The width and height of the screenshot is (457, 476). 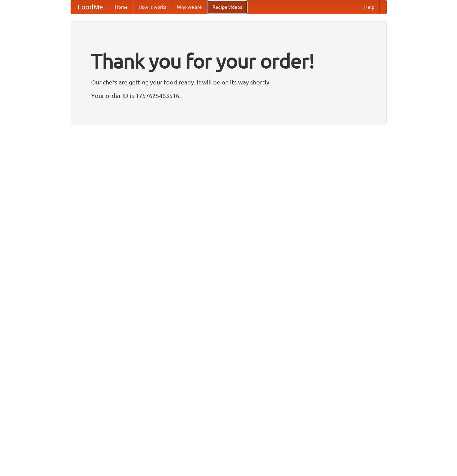 I want to click on p: Our chefs are getting your food ready. It will be on its way shortly., so click(x=228, y=82).